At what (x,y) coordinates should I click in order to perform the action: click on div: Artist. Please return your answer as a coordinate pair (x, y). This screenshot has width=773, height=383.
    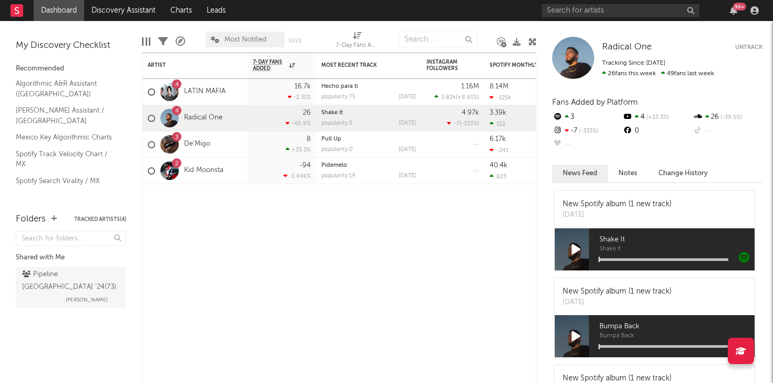
    Looking at the image, I should click on (187, 65).